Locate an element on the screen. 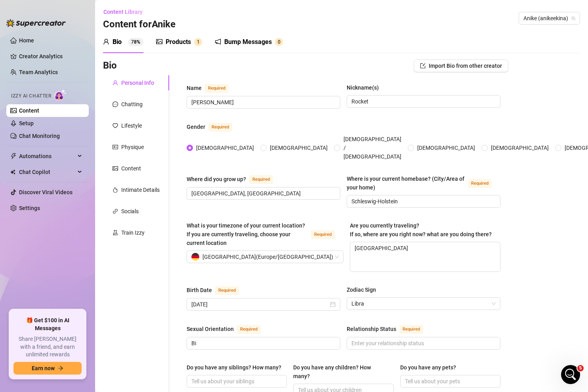 Image resolution: width=588 pixels, height=392 pixels. div: Close is located at coordinates (144, 20).